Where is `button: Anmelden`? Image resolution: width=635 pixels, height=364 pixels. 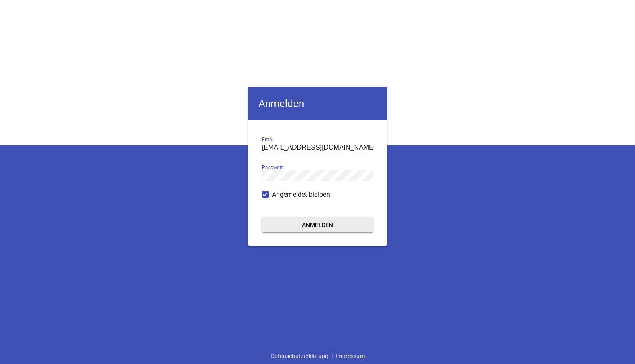 button: Anmelden is located at coordinates (318, 225).